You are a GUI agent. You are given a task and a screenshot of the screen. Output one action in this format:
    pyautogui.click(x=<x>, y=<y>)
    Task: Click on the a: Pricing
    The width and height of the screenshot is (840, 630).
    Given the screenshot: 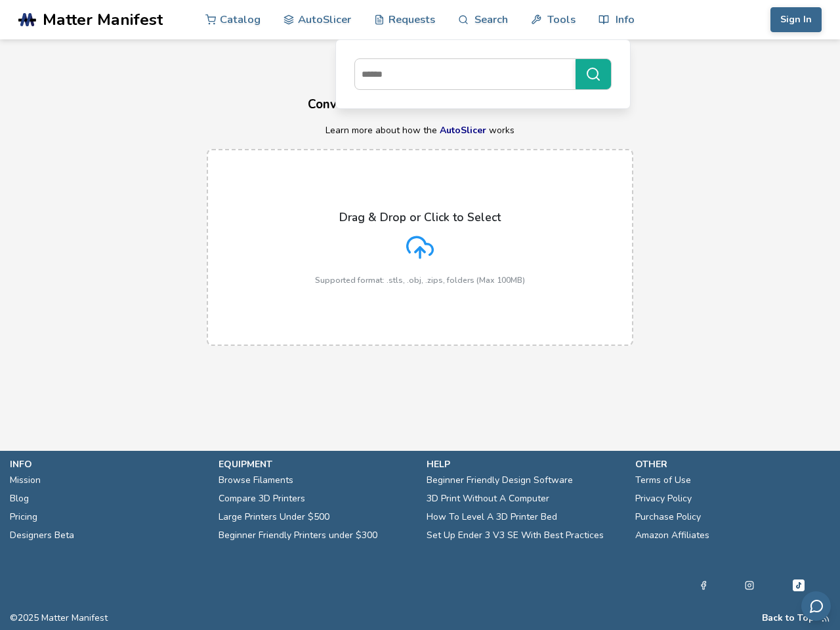 What is the action you would take?
    pyautogui.click(x=23, y=517)
    